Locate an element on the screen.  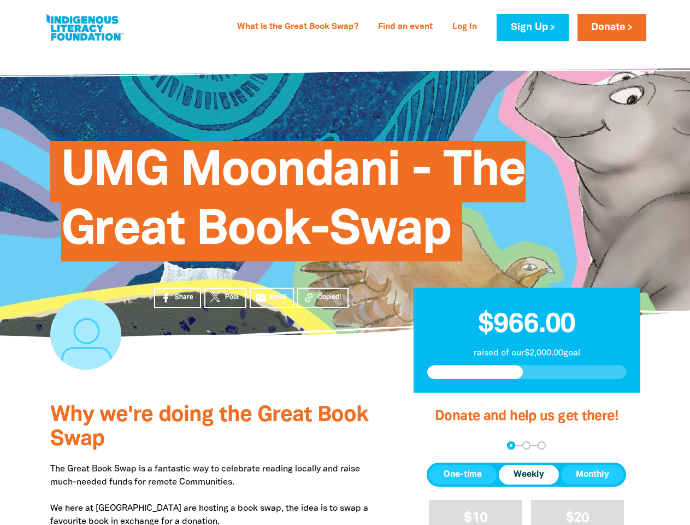
a: Donate is located at coordinates (612, 27).